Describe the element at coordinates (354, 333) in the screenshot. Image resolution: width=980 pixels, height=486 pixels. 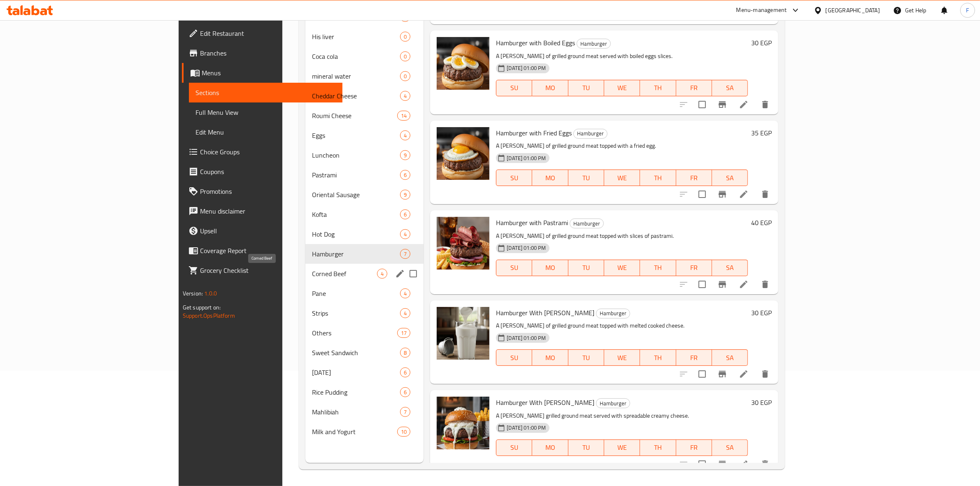
I see `span: Others` at that location.